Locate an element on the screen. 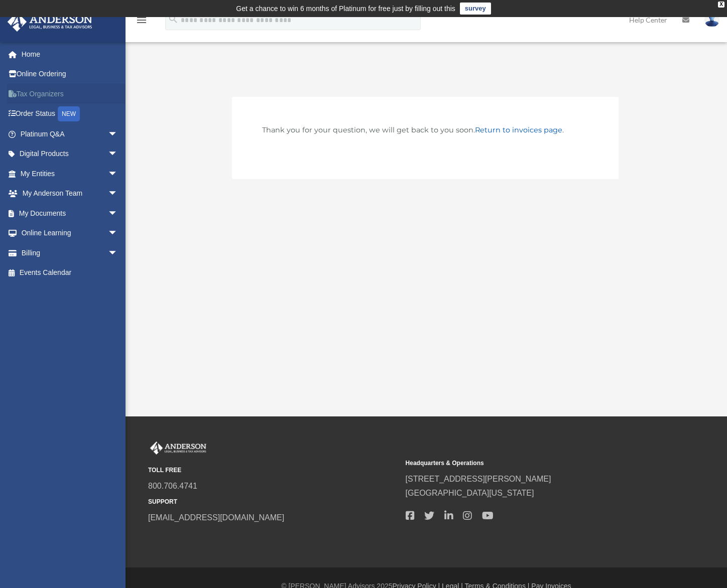  a: Digital Productsarrow_drop_down is located at coordinates (70, 154).